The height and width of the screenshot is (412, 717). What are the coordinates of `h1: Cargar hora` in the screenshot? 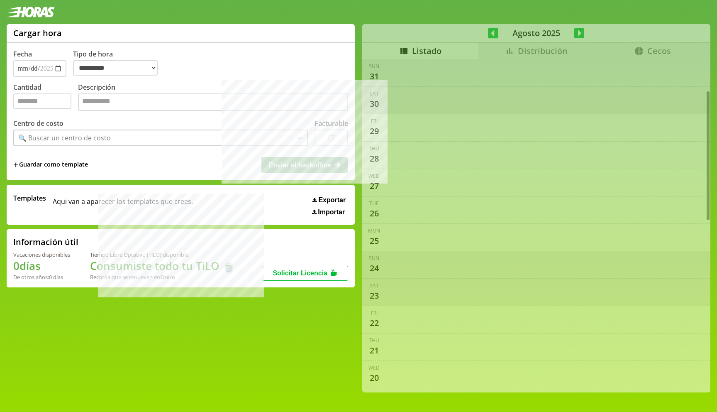 It's located at (37, 33).